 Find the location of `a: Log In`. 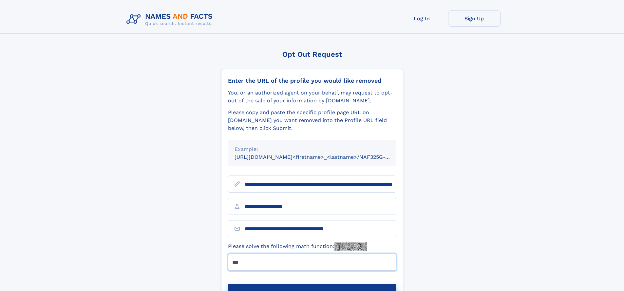

a: Log In is located at coordinates (422, 18).